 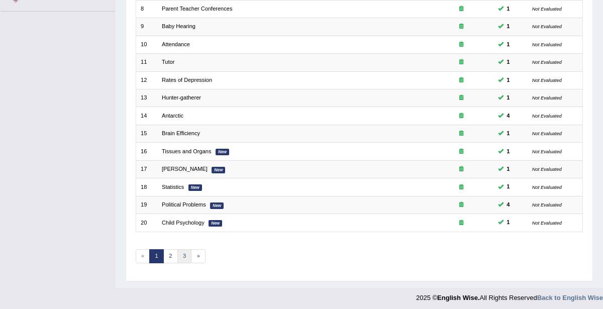 I want to click on a: Rates of Depression, so click(x=187, y=80).